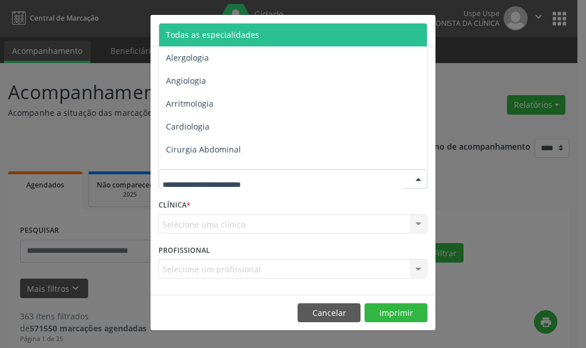 Image resolution: width=586 pixels, height=348 pixels. I want to click on span: Arritmologia, so click(190, 103).